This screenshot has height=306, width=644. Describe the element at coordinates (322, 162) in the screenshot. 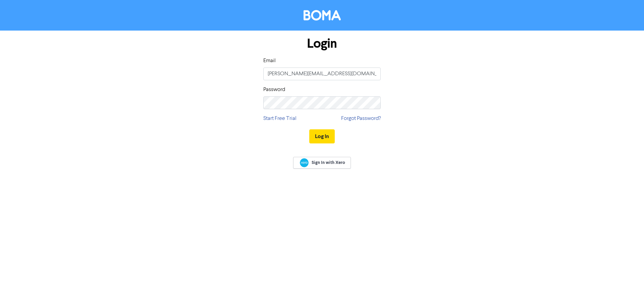

I see `a: Sign In with Xero` at that location.